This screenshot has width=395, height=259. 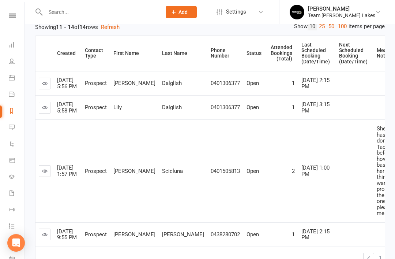 What do you see at coordinates (83, 27) in the screenshot?
I see `strong: 14` at bounding box center [83, 27].